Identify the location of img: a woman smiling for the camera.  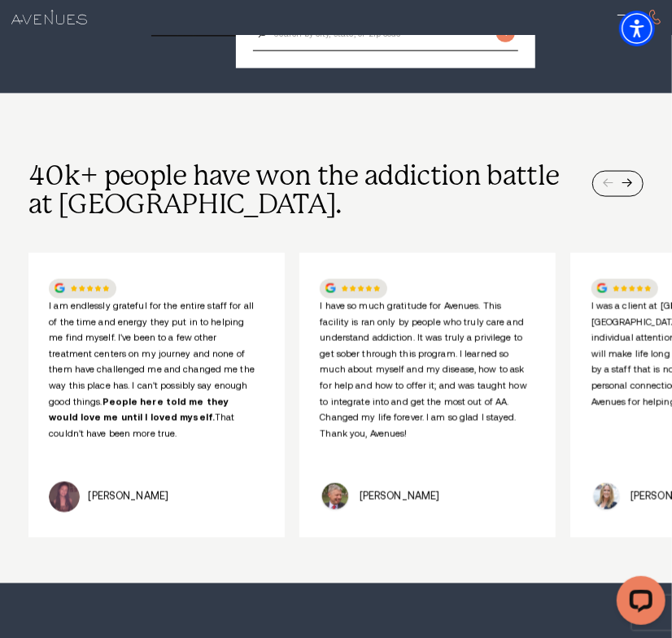
(607, 497).